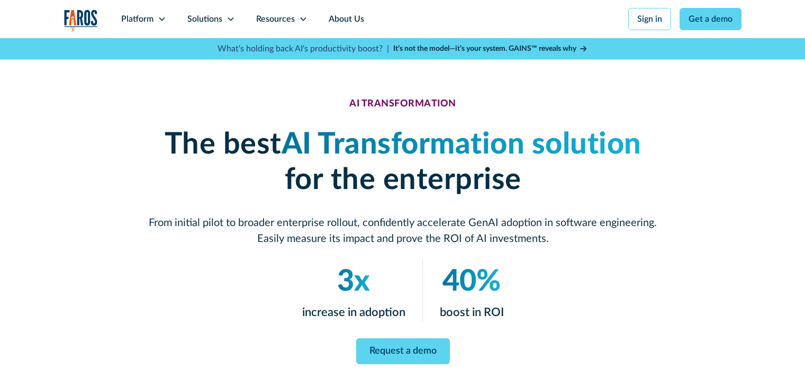 The height and width of the screenshot is (387, 805). Describe the element at coordinates (353, 312) in the screenshot. I see `p: increase in adoption` at that location.